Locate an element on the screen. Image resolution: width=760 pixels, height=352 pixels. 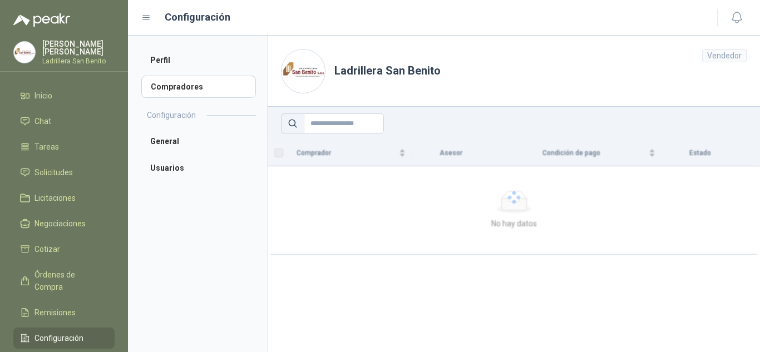
h2: Configuración is located at coordinates (171, 115).